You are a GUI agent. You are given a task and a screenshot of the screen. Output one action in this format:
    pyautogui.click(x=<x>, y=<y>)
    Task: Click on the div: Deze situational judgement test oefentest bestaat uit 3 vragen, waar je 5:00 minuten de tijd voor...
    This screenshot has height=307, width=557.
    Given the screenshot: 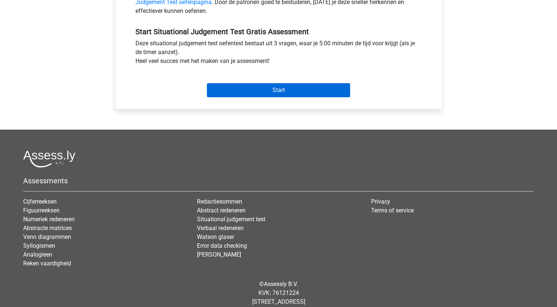 What is the action you would take?
    pyautogui.click(x=279, y=54)
    